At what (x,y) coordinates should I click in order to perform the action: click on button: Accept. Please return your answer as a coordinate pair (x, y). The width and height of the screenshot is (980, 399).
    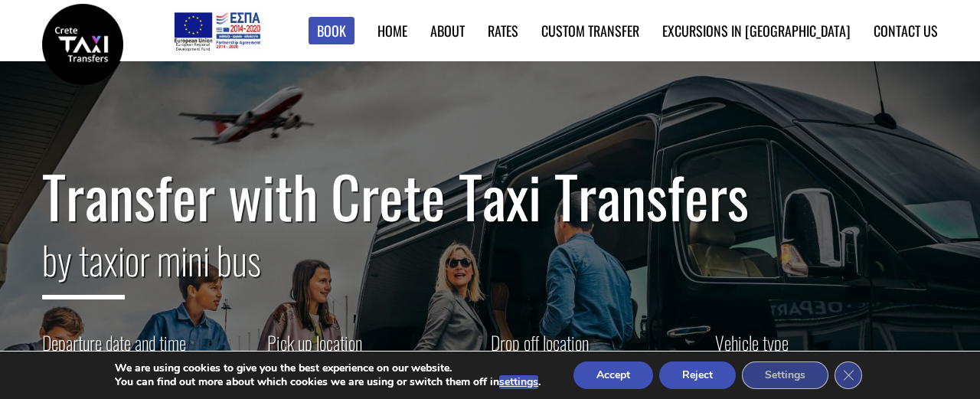
    Looking at the image, I should click on (613, 375).